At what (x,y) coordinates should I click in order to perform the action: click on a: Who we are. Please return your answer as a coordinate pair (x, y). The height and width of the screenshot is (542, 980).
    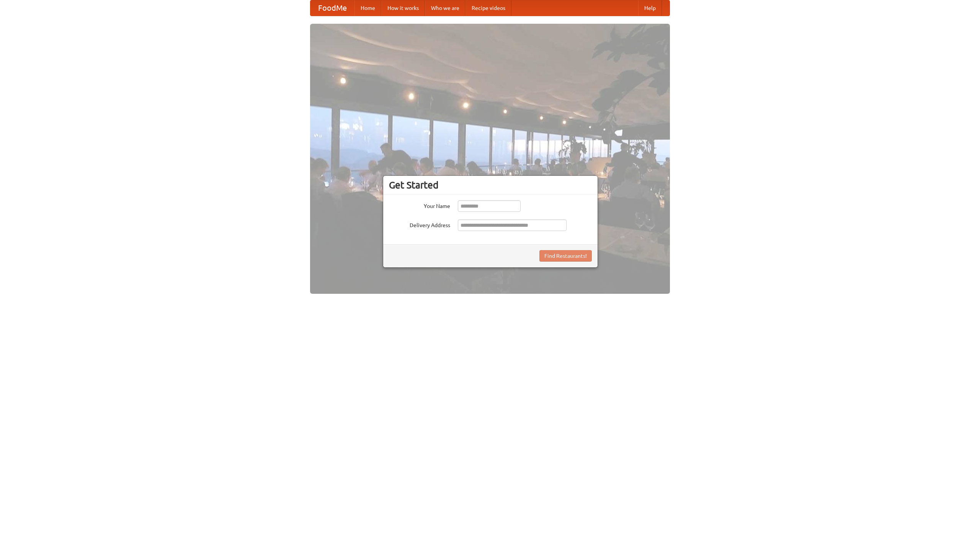
    Looking at the image, I should click on (445, 8).